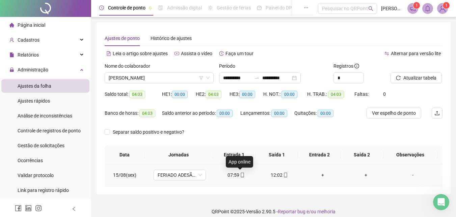 The height and width of the screenshot is (217, 456). What do you see at coordinates (201, 78) in the screenshot?
I see `span: filter` at bounding box center [201, 78].